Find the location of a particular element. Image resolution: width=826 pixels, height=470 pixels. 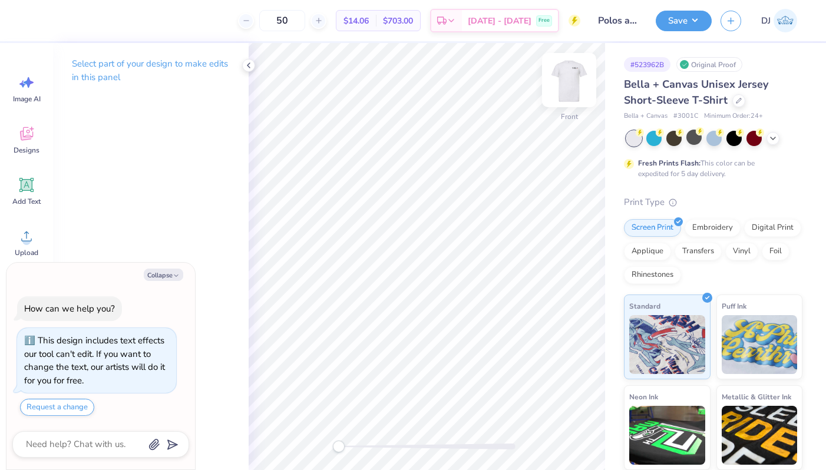

div: Rhinestones is located at coordinates (652, 275).